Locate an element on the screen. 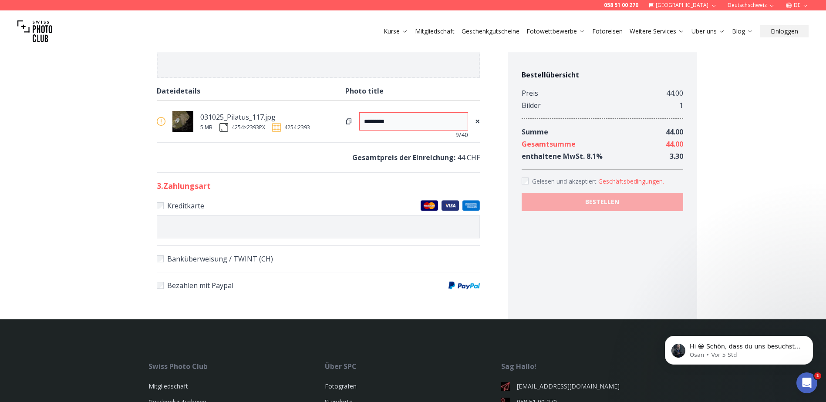 The height and width of the screenshot is (402, 826). button: Weitere Services is located at coordinates (657, 31).